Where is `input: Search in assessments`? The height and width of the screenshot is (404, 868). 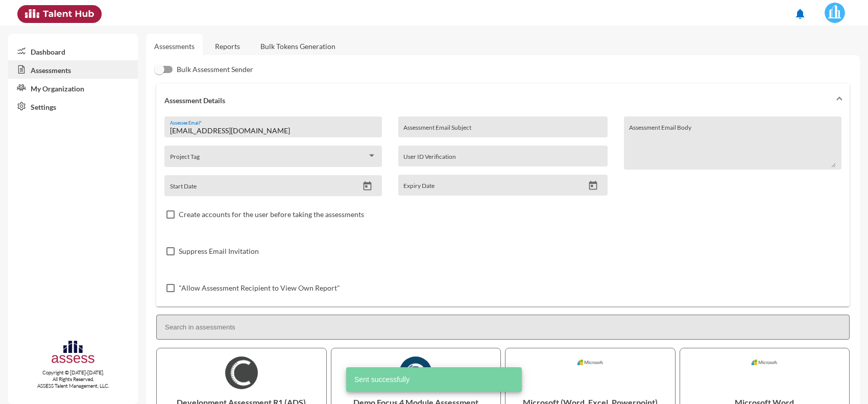
input: Search in assessments is located at coordinates (503, 327).